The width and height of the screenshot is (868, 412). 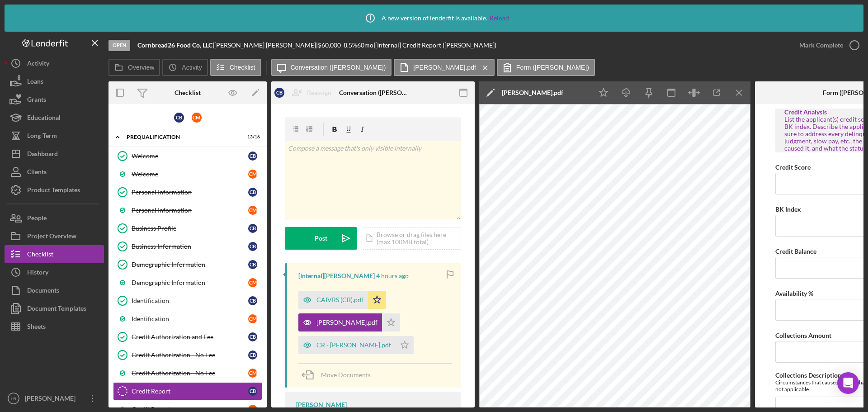 What do you see at coordinates (343, 300) in the screenshot?
I see `button: CAIVRS (CB).pdf` at bounding box center [343, 300].